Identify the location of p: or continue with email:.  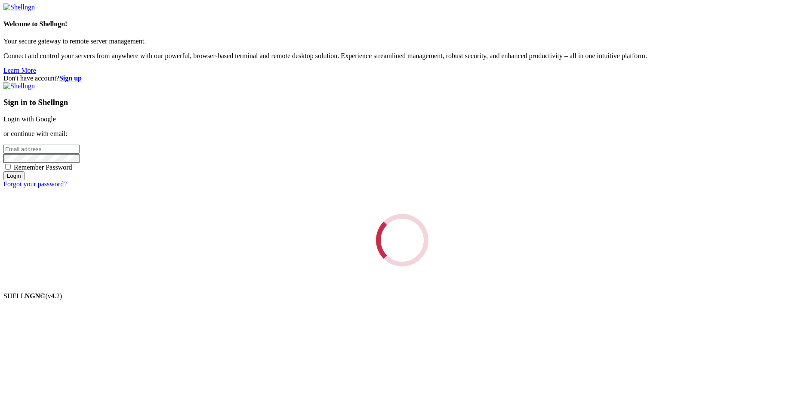
(402, 134).